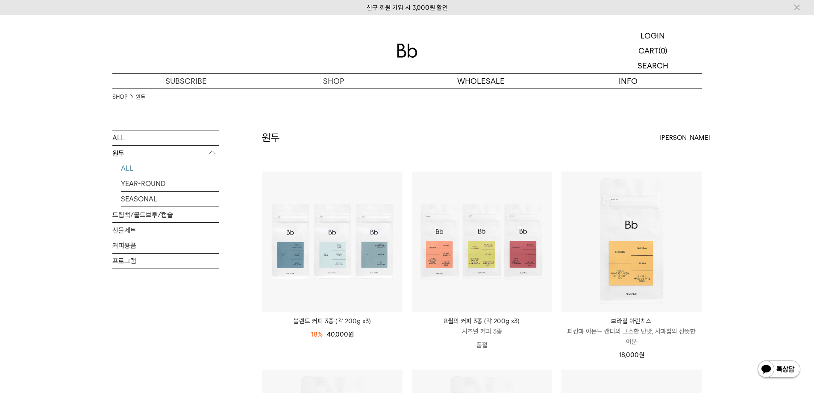  What do you see at coordinates (653, 35) in the screenshot?
I see `a: LOGIN` at bounding box center [653, 35].